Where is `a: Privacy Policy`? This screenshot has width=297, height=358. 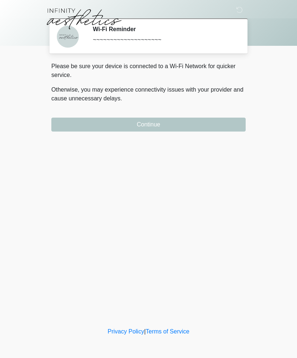
a: Privacy Policy is located at coordinates (126, 331).